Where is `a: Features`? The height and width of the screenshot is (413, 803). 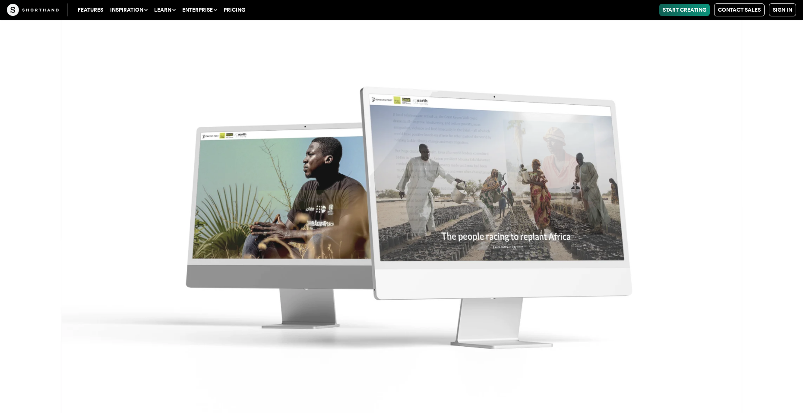
a: Features is located at coordinates (90, 10).